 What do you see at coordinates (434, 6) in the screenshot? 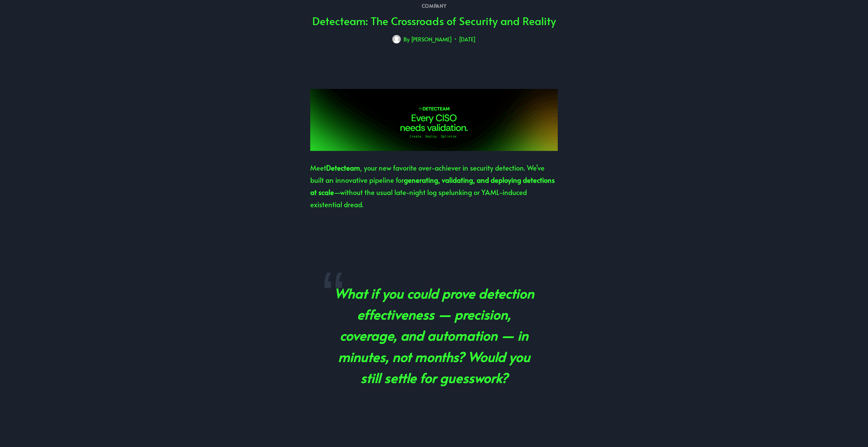
I see `a: Company` at bounding box center [434, 6].